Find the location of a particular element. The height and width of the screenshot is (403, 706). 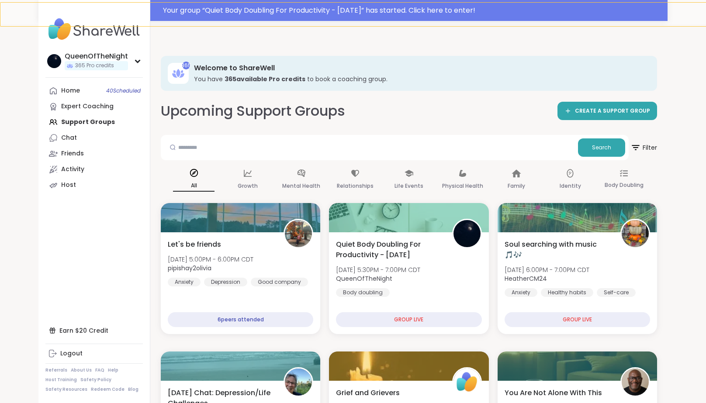

div: Depression is located at coordinates (225, 282).